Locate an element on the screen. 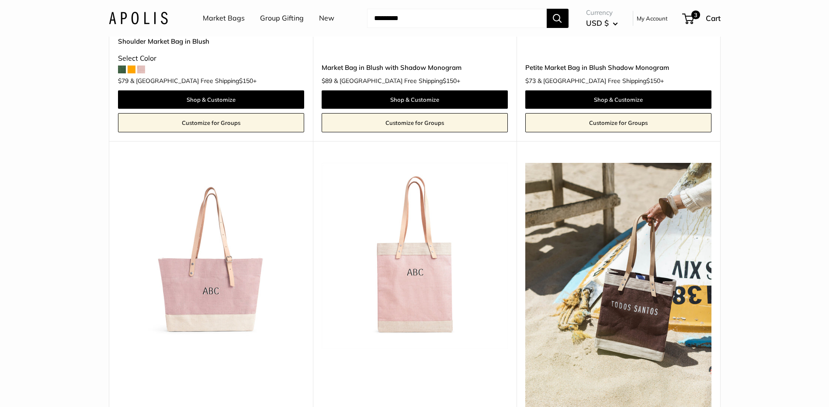 This screenshot has height=407, width=829. a: Group Gifting is located at coordinates (282, 18).